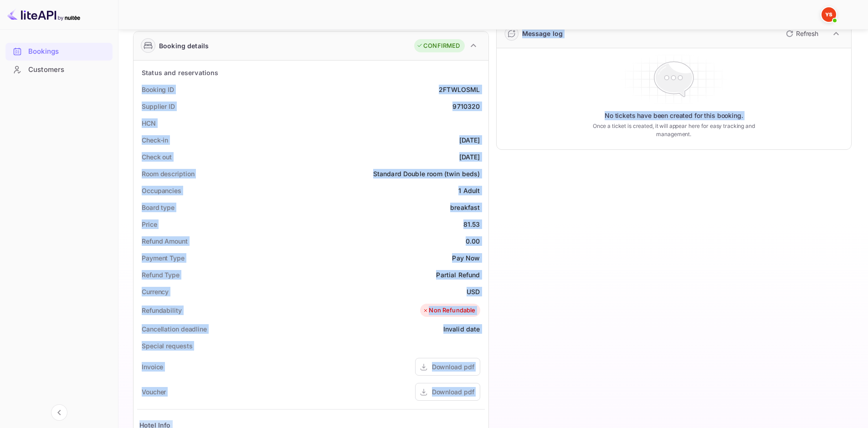  What do you see at coordinates (155, 140) in the screenshot?
I see `div: Check-in` at bounding box center [155, 140].